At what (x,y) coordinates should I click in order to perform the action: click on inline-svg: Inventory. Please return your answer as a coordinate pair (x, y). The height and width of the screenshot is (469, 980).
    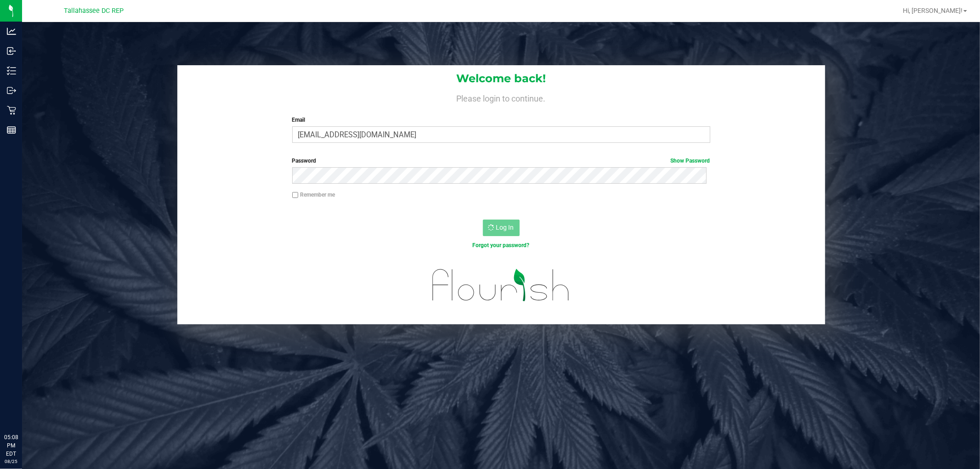
    Looking at the image, I should click on (11, 71).